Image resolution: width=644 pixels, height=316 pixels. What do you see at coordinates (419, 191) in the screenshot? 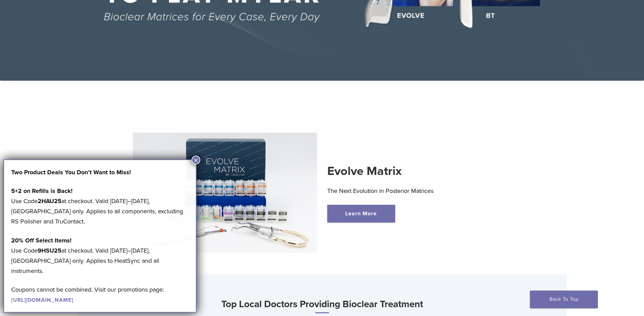
I see `p: The Next Evolution in Posterior Matrices` at bounding box center [419, 191].